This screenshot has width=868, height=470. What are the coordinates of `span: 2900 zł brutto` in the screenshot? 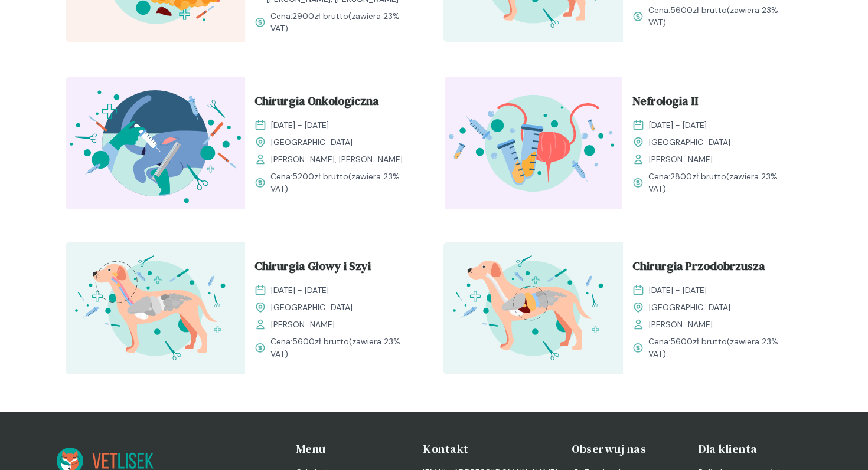 It's located at (320, 16).